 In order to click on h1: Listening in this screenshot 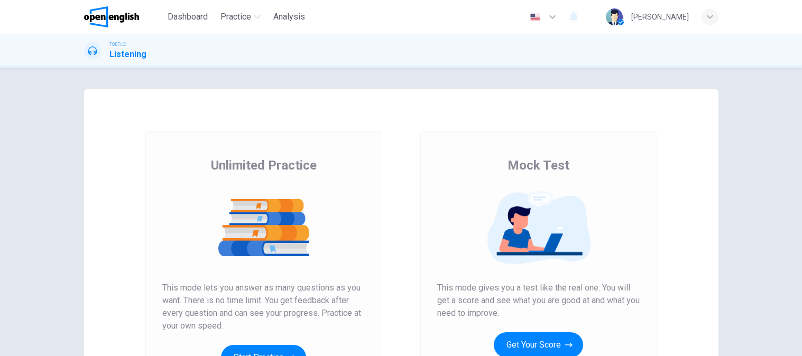, I will do `click(128, 54)`.